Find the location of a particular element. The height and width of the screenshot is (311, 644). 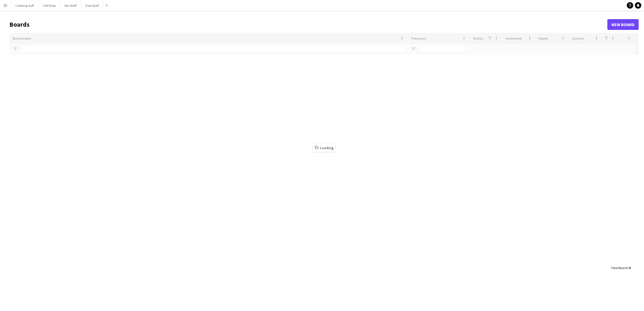

button: Door Staff is located at coordinates (92, 5).